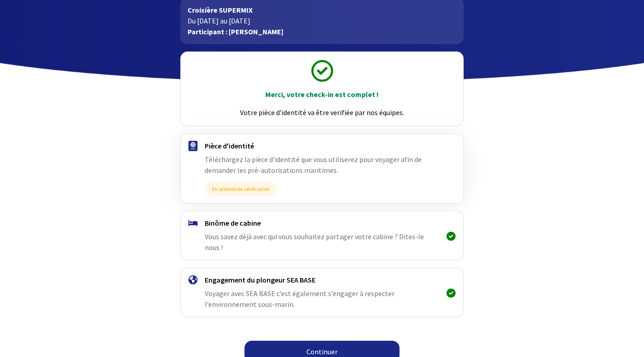 This screenshot has width=644, height=357. Describe the element at coordinates (193, 279) in the screenshot. I see `img: engagement.svg` at that location.